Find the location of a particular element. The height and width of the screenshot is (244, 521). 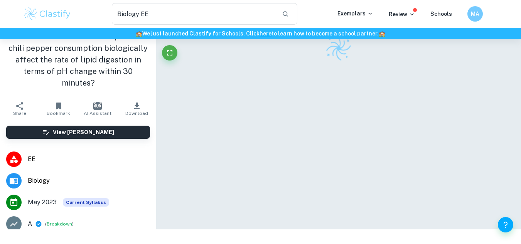

span: Share is located at coordinates (20, 113).